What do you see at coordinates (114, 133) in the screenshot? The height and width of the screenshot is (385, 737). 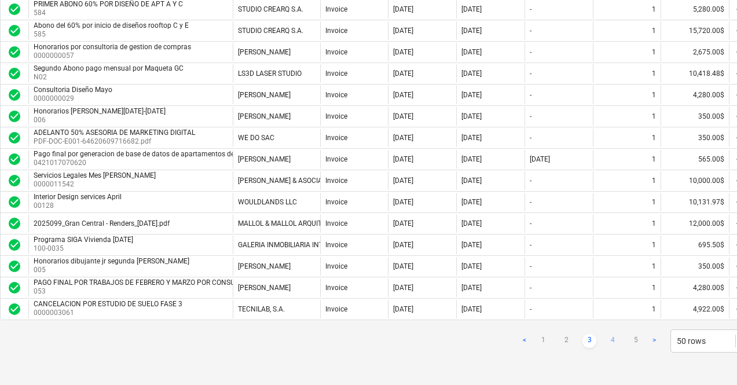 I see `div: ADELANTO 50% ASESORIA DE MARKETING DIGITAL` at bounding box center [114, 133].